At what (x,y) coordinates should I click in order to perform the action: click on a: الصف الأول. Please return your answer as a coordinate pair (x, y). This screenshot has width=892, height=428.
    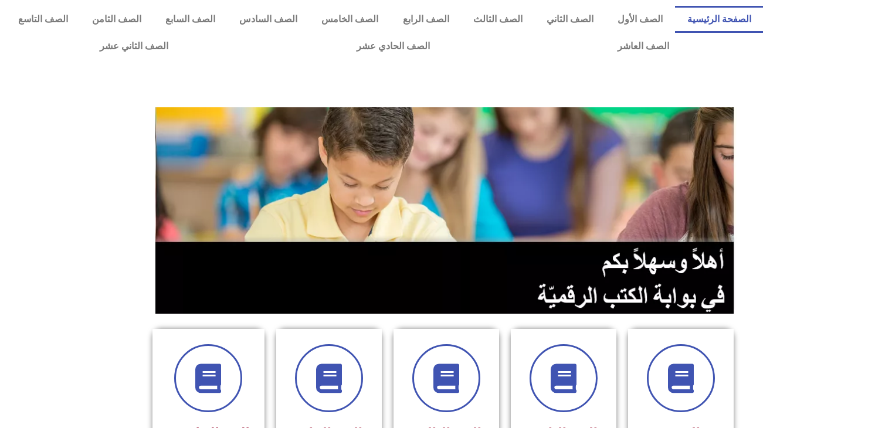
    Looking at the image, I should click on (640, 19).